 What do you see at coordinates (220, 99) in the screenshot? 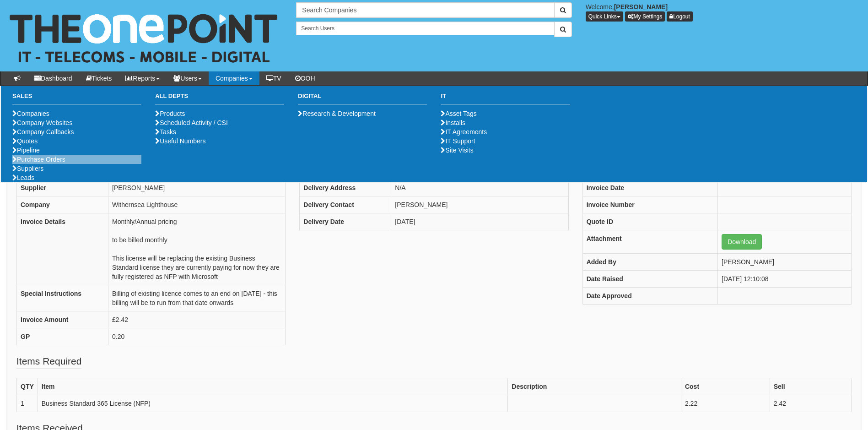
I see `h3: All Depts` at bounding box center [220, 99].